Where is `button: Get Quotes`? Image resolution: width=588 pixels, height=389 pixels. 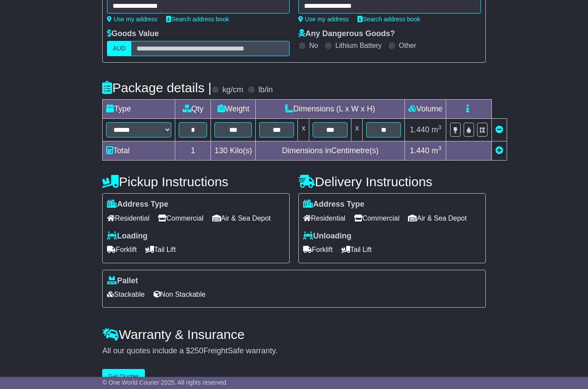 button: Get Quotes is located at coordinates (123, 376).